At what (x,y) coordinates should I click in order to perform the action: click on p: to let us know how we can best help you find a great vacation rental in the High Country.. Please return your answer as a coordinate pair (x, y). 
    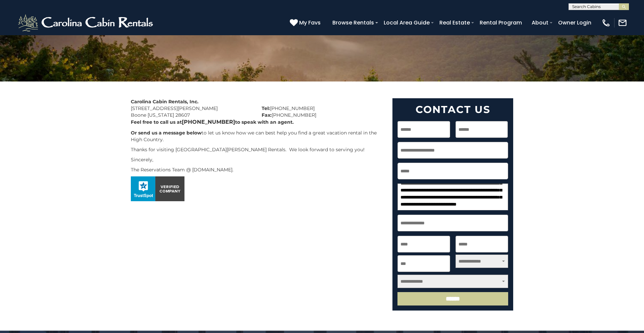
    Looking at the image, I should click on (257, 136).